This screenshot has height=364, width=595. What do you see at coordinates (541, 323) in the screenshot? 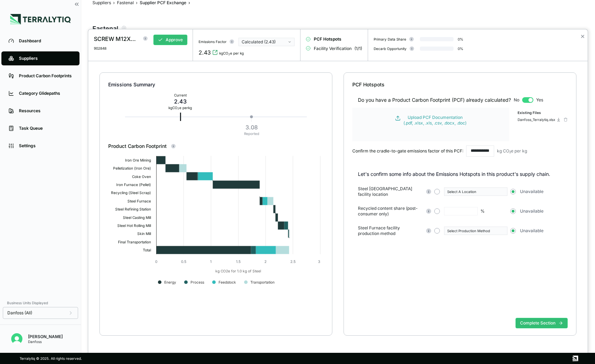
I see `button: Complete Section` at bounding box center [541, 323].